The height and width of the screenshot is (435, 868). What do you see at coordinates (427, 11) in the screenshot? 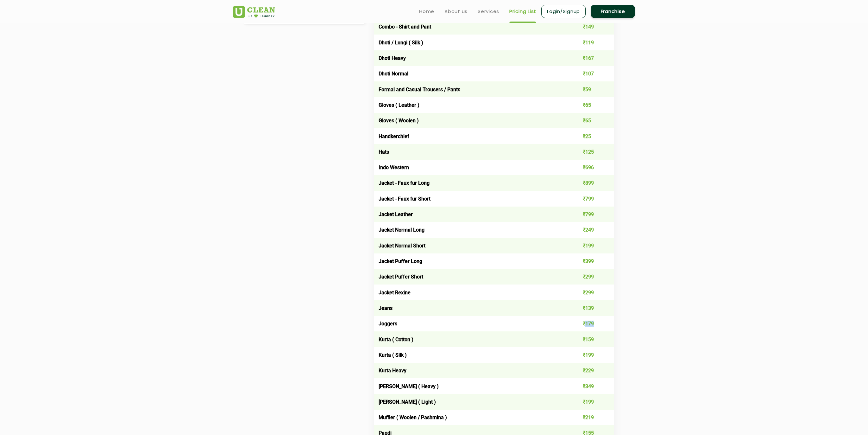
I see `a: Home` at bounding box center [427, 11].